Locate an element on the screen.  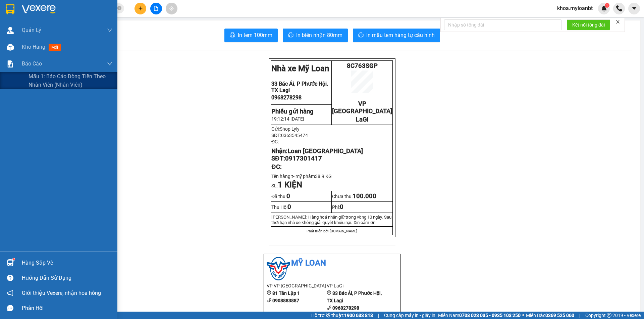
div: Hướng dẫn sử dụng is located at coordinates (67, 278).